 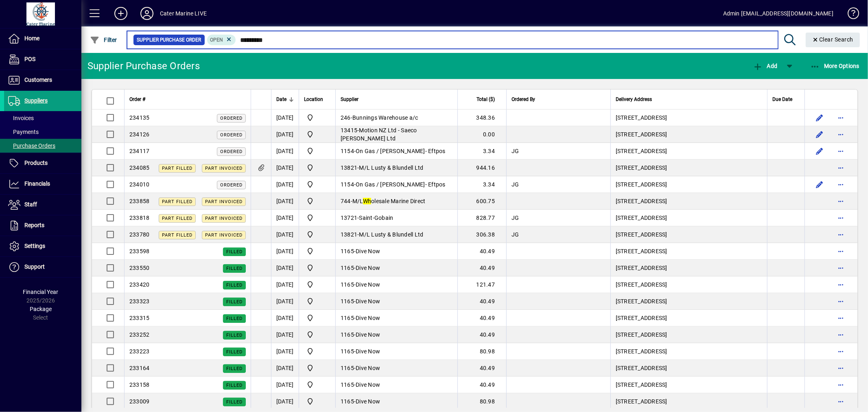 I want to click on span: 233315, so click(x=140, y=318).